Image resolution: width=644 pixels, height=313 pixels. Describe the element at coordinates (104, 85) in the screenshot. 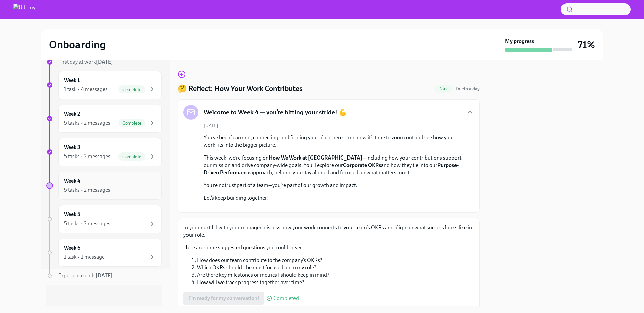

I see `a: Week 11 task • 4 messagesComplete` at that location.